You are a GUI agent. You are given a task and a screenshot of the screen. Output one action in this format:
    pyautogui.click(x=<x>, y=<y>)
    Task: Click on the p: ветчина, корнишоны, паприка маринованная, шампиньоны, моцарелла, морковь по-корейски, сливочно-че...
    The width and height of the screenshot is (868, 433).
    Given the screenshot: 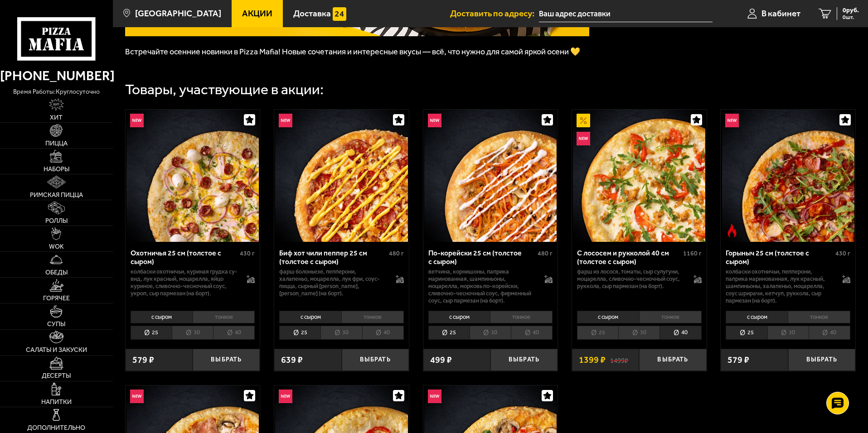 What is the action you would take?
    pyautogui.click(x=482, y=287)
    